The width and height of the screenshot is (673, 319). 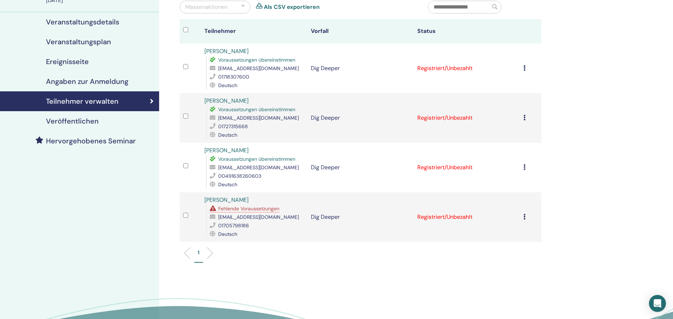 I want to click on h4: Angaben zur Anmeldung, so click(x=87, y=81).